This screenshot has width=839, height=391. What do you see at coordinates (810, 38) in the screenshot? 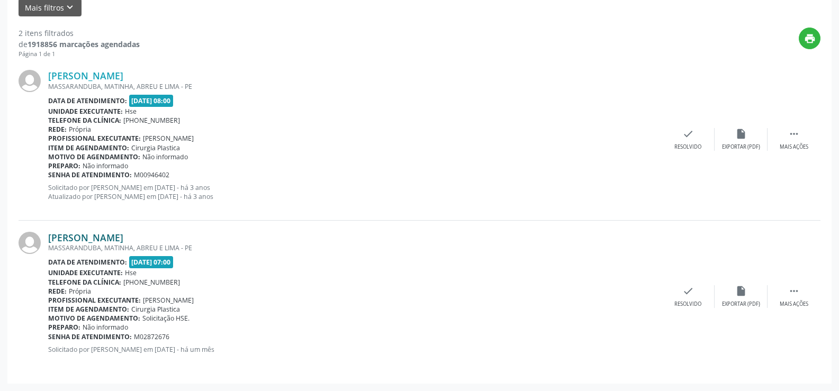
I see `button: print` at bounding box center [810, 38].